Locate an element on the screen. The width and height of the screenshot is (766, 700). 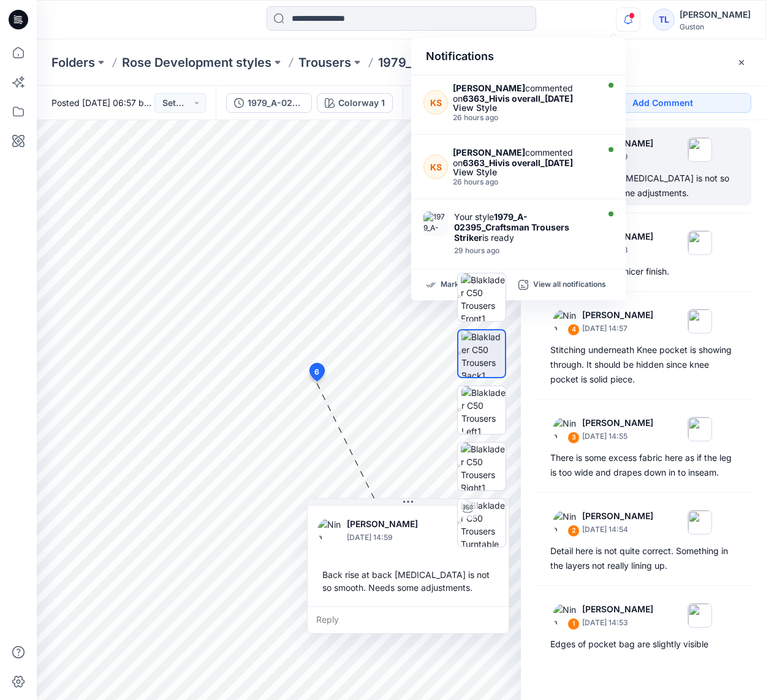
div: 1 is located at coordinates (574, 625).